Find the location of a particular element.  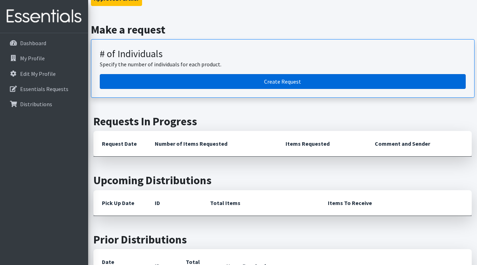

p: Distributions is located at coordinates (36, 104).